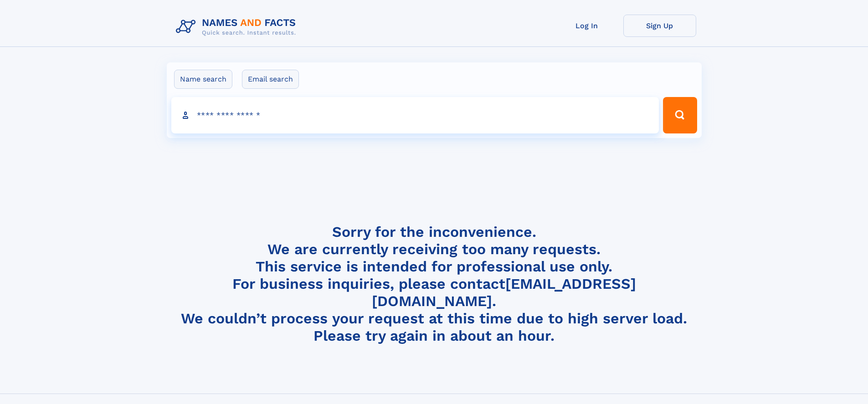 The image size is (868, 404). What do you see at coordinates (270, 79) in the screenshot?
I see `label: Email search` at bounding box center [270, 79].